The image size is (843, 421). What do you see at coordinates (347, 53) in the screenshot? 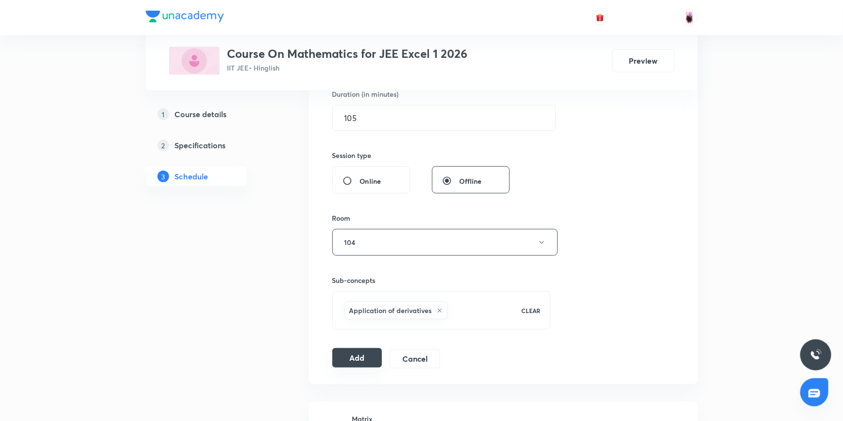
I see `h3: Course On Mathematics for JEE Excel 1 2026` at bounding box center [347, 53].